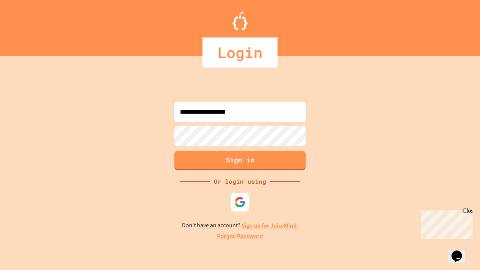  Describe the element at coordinates (270, 225) in the screenshot. I see `a: Sign up for JuiceMind.` at that location.